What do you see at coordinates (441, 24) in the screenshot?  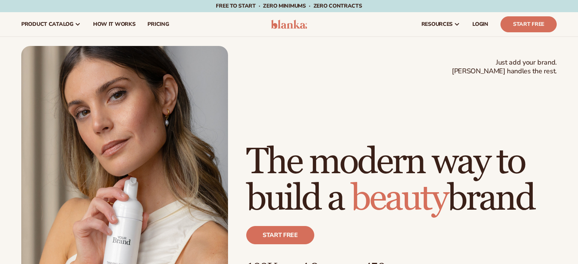 I see `a: resources` at bounding box center [441, 24].